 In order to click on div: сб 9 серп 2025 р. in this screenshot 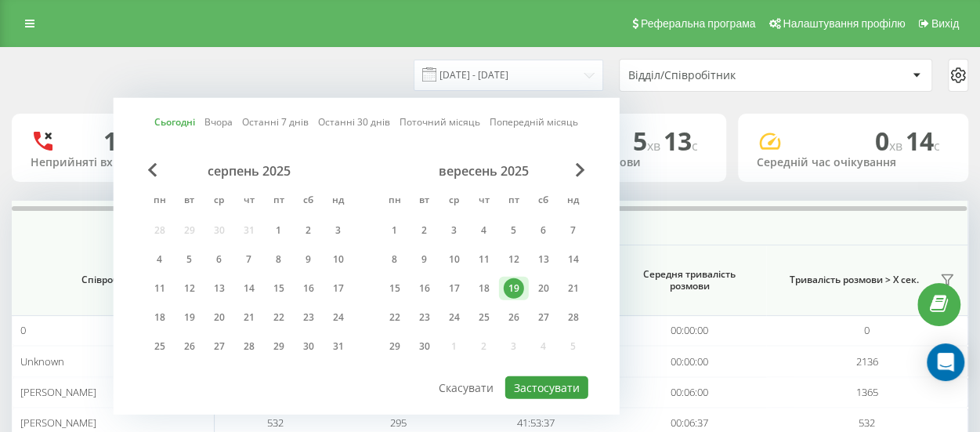, I will do `click(308, 260)`.